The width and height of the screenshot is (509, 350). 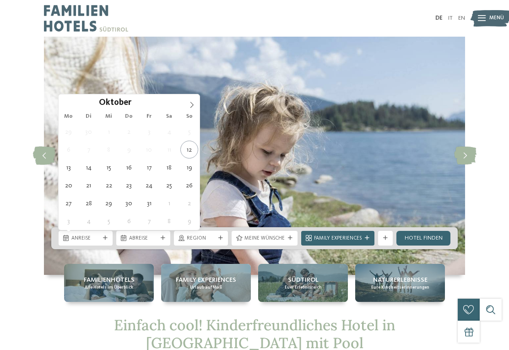 What do you see at coordinates (461, 18) in the screenshot?
I see `a: EN` at bounding box center [461, 18].